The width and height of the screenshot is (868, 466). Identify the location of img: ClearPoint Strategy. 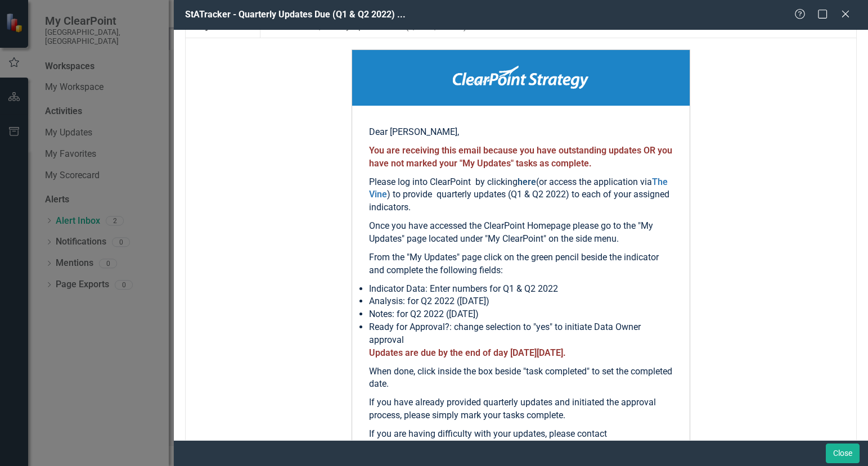
(520, 77).